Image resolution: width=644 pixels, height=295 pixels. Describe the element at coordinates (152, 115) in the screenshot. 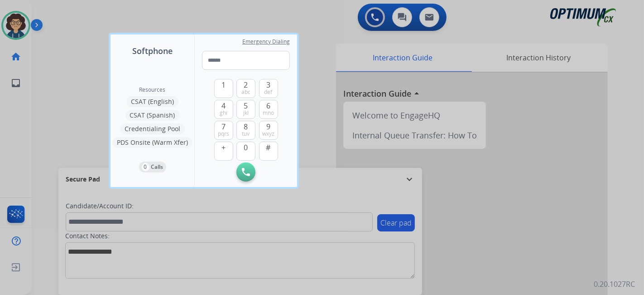

I see `button: CSAT (Spanish)` at that location.